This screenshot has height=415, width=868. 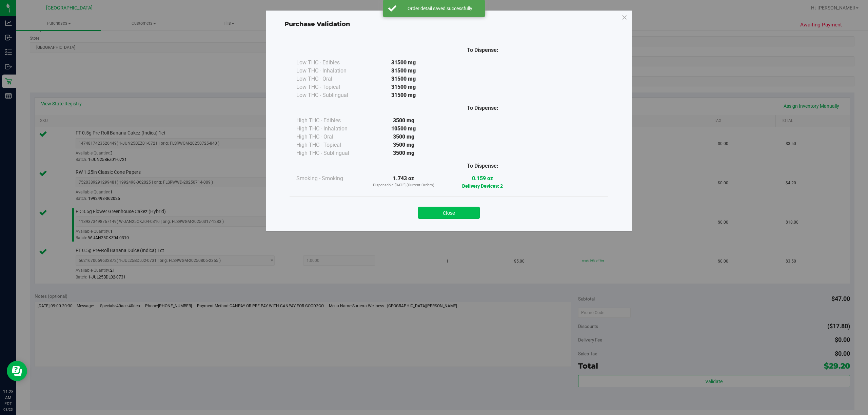 What do you see at coordinates (449, 213) in the screenshot?
I see `button: Close` at bounding box center [449, 213].